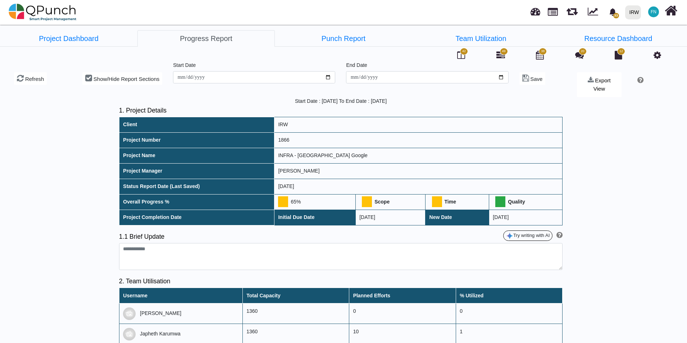 This screenshot has height=343, width=687. I want to click on th: Client, so click(197, 125).